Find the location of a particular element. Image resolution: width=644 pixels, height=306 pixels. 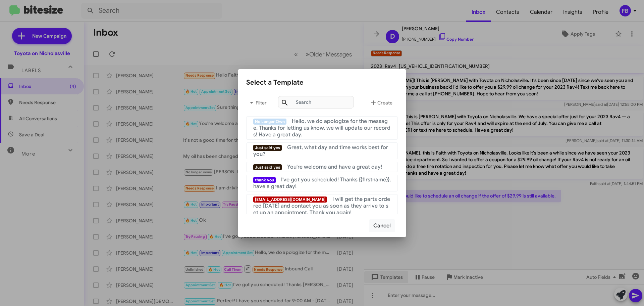

span: You're welcome and have a great day! is located at coordinates (335, 167).